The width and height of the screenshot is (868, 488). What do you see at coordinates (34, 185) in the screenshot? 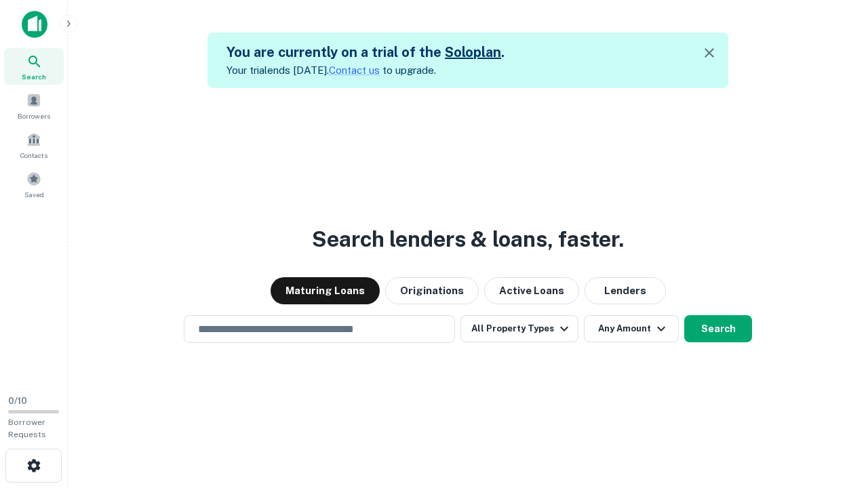
I see `a: Saved` at bounding box center [34, 185].